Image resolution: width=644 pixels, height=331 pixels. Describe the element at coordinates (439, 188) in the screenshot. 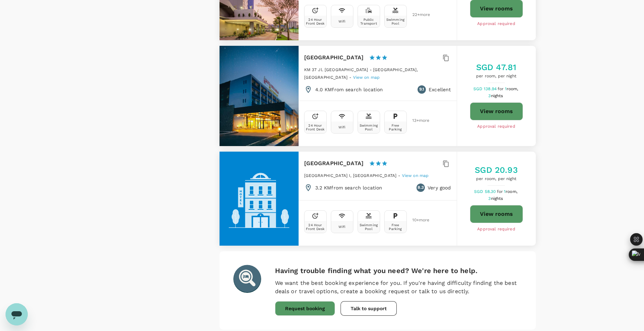

I see `p: Very good` at that location.